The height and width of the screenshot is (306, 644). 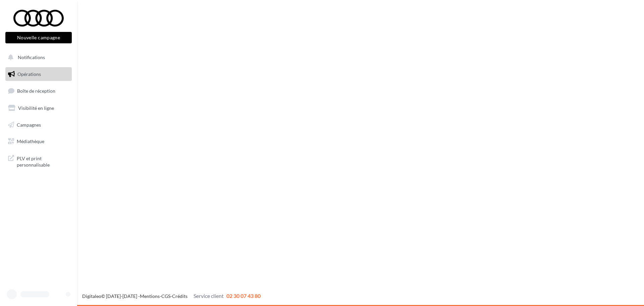 I want to click on button: Notifications, so click(x=38, y=58).